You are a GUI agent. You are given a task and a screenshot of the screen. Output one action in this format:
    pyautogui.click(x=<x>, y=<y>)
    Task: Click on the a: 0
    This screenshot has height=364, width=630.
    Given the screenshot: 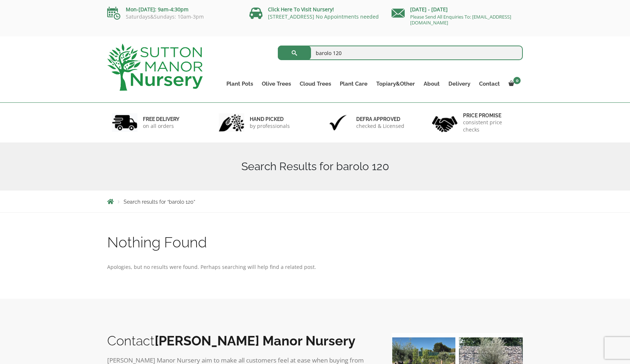 What is the action you would take?
    pyautogui.click(x=513, y=84)
    